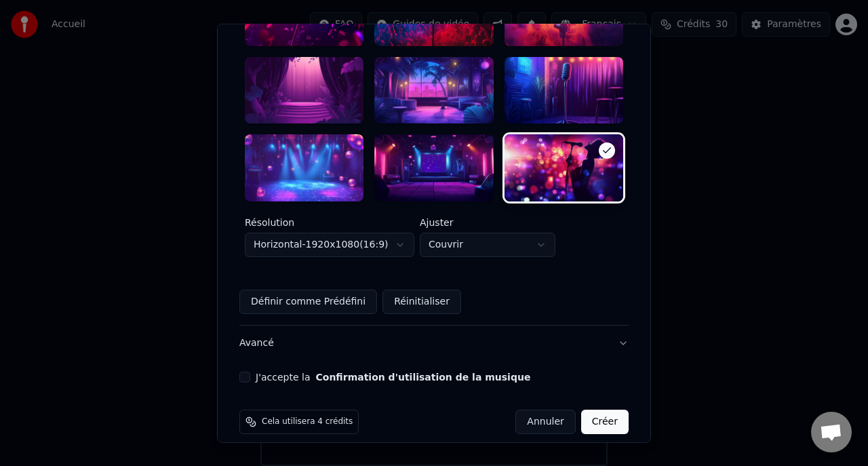  What do you see at coordinates (308, 302) in the screenshot?
I see `button: Définir comme Prédéfini` at bounding box center [308, 302].